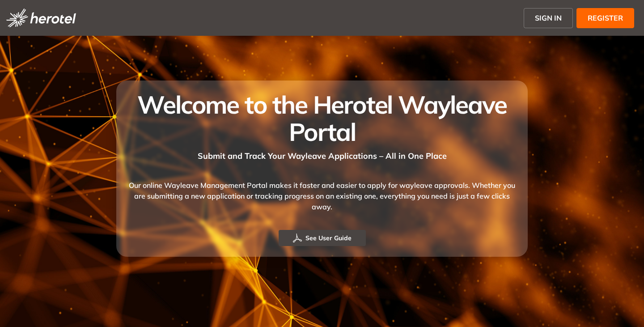  What do you see at coordinates (548, 18) in the screenshot?
I see `button: SIGN IN` at bounding box center [548, 18].